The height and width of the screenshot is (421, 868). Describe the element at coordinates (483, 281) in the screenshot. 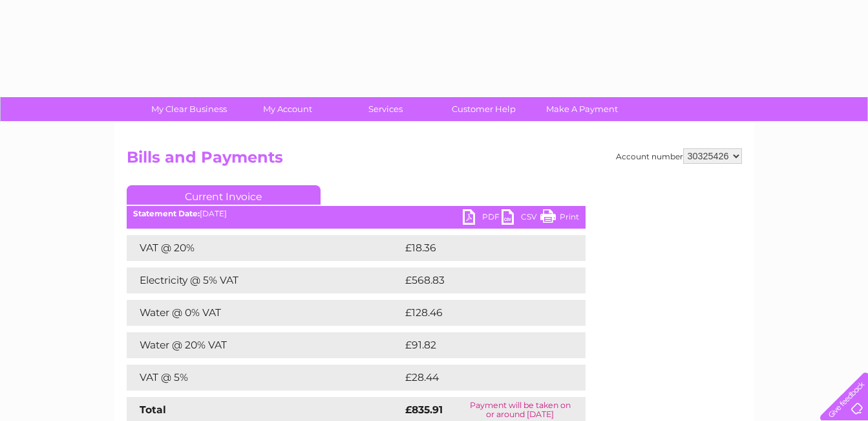

I see `td: £568.83` at that location.